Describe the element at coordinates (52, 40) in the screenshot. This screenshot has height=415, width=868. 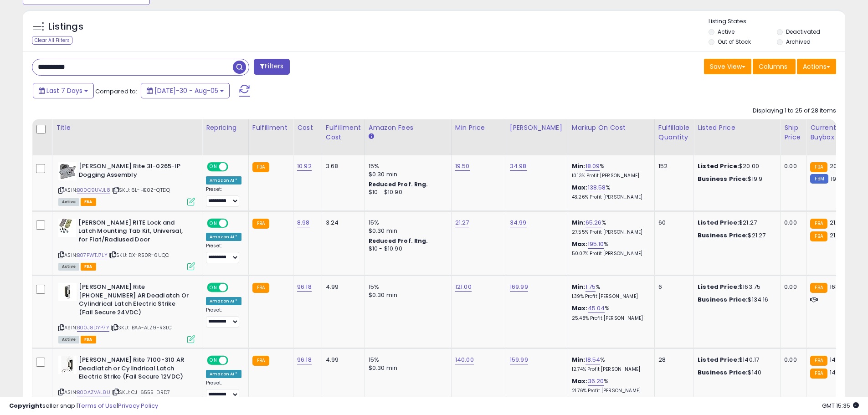
I see `div: Clear All Filters` at that location.